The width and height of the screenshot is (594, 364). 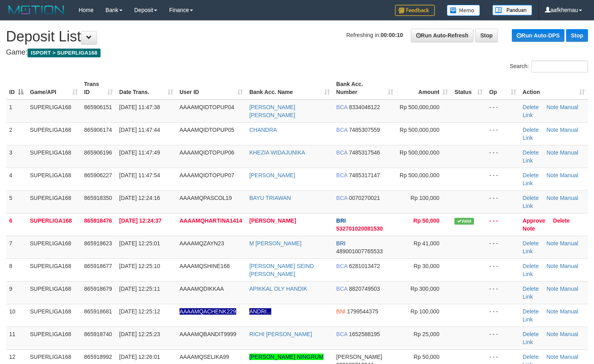 What do you see at coordinates (98, 107) in the screenshot?
I see `span: 865906151` at bounding box center [98, 107].